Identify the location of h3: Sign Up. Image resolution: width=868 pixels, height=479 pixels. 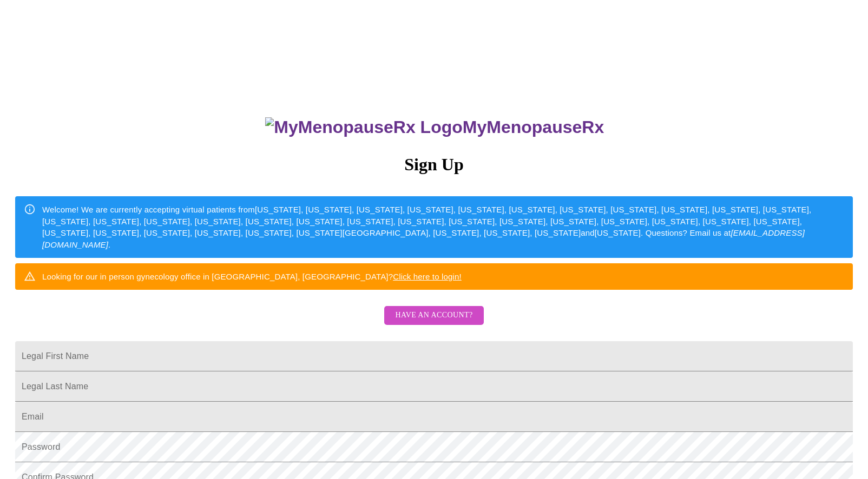
(434, 164).